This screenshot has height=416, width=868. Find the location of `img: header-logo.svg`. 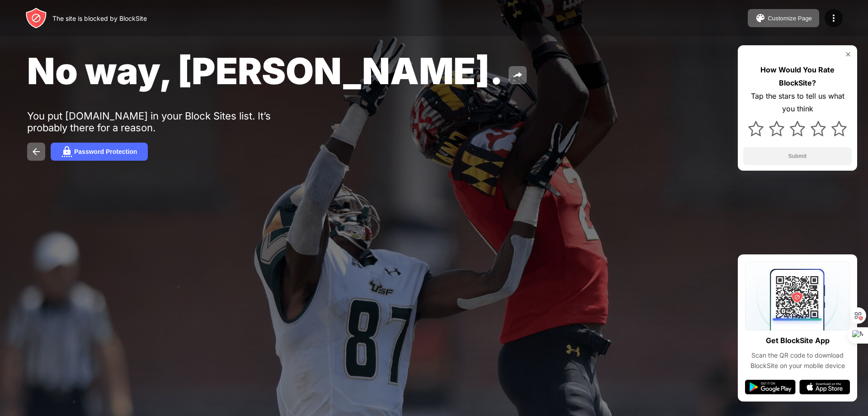

img: header-logo.svg is located at coordinates (36, 18).